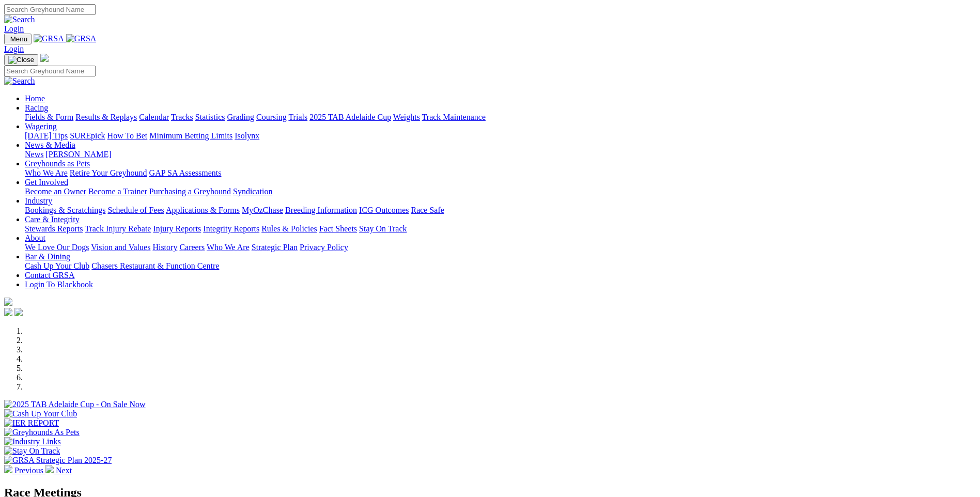 This screenshot has width=980, height=497. I want to click on img: Cash Up Your Club, so click(40, 414).